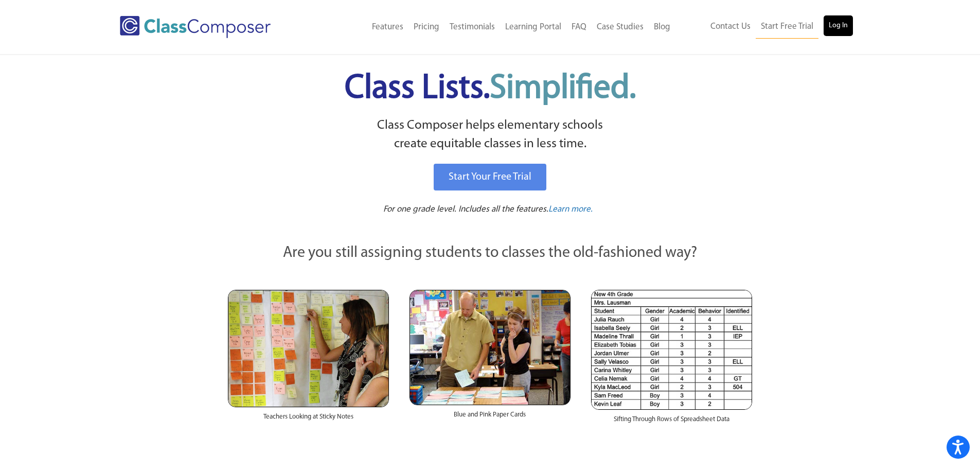  I want to click on div: Teachers Looking at Sticky Notes, so click(308, 420).